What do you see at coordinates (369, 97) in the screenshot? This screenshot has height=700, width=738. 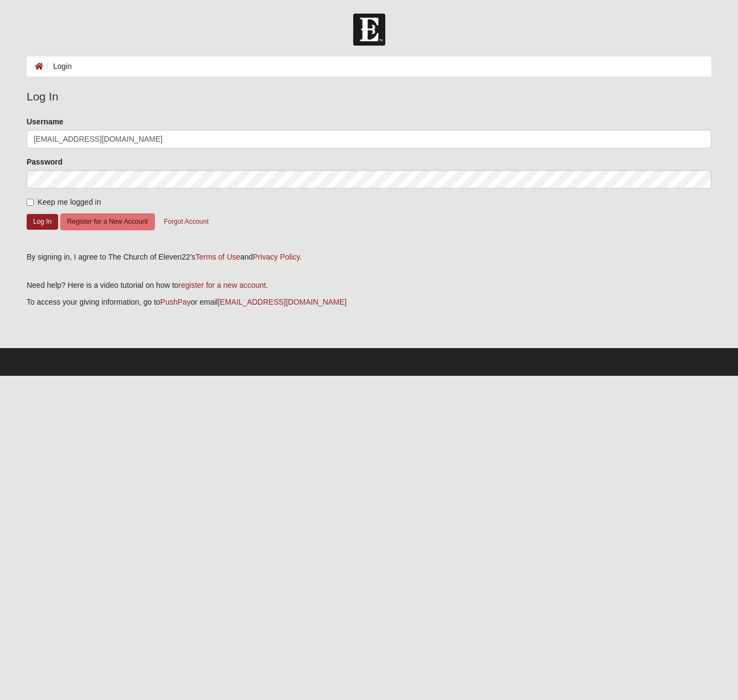 I see `legend: Log In` at bounding box center [369, 97].